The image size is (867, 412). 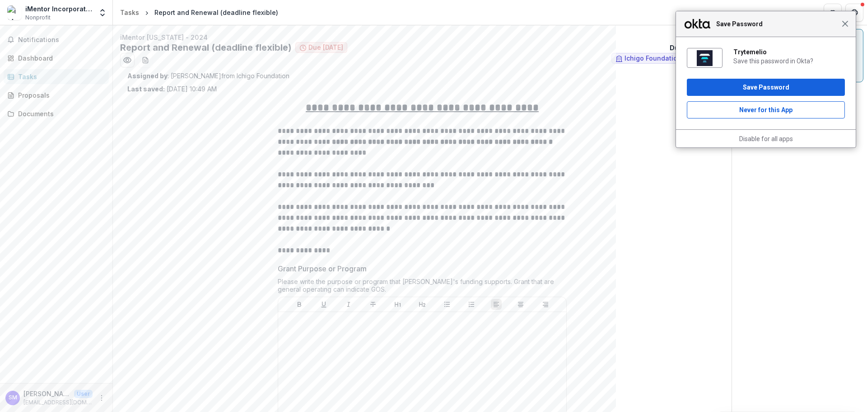 What do you see at coordinates (322, 268) in the screenshot?
I see `p: Grant Purpose or Program` at bounding box center [322, 268].